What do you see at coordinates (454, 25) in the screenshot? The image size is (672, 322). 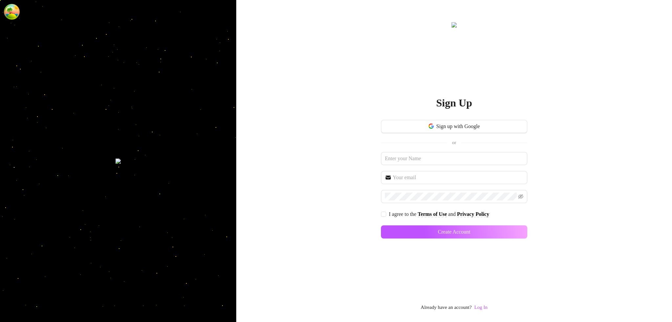 I see `img: logo.svg` at bounding box center [454, 25].